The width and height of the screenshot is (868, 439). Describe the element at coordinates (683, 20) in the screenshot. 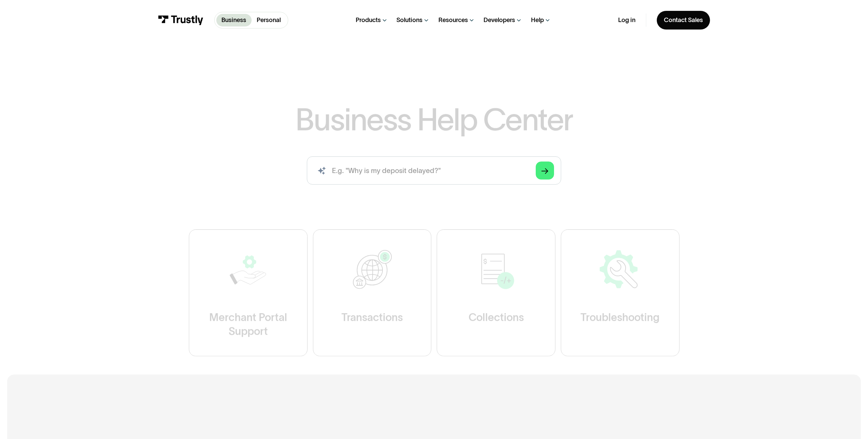

I see `a: Contact Sales` at that location.